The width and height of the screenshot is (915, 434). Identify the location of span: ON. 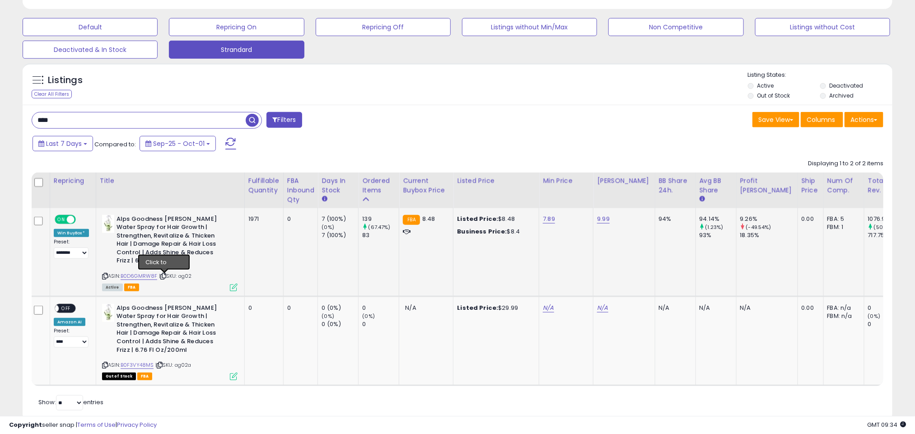
(61, 219).